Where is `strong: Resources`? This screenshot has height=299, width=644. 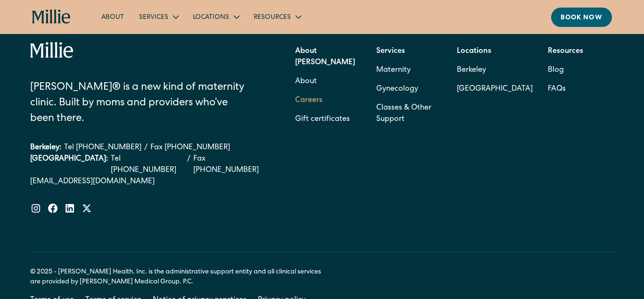 strong: Resources is located at coordinates (566, 52).